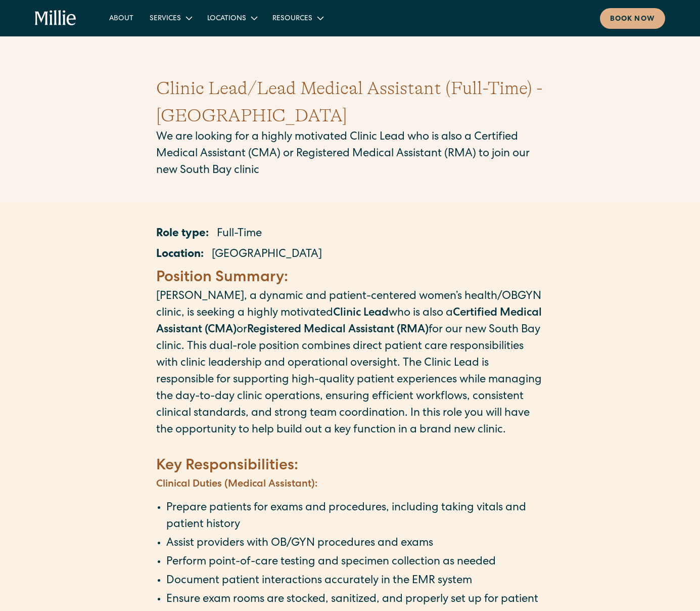 The height and width of the screenshot is (611, 700). I want to click on a: Book now, so click(633, 18).